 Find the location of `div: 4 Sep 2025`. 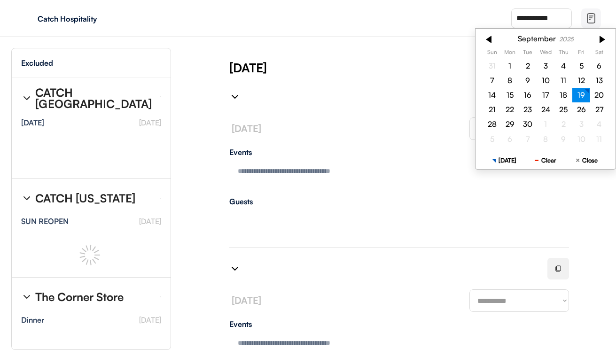

div: 4 Sep 2025 is located at coordinates (564, 66).